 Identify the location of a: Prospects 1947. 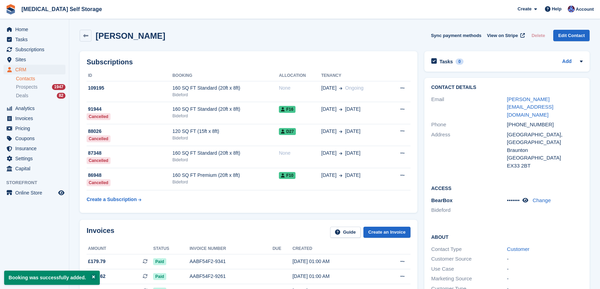
(41, 87).